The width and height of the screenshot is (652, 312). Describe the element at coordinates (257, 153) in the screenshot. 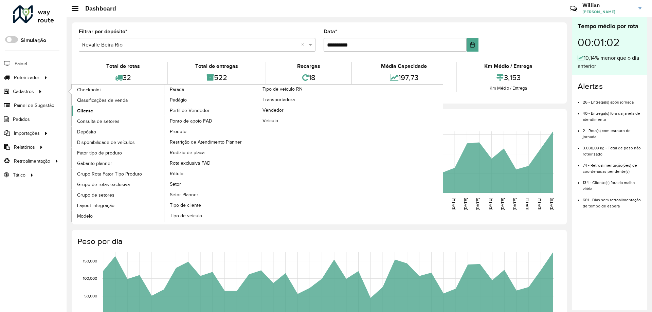

I see `a: Tipo de veículo RN` at that location.